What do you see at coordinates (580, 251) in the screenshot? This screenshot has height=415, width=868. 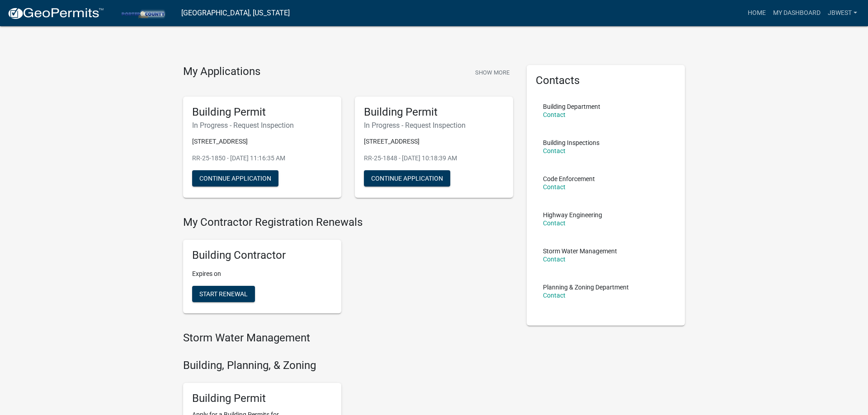 I see `p: Storm Water Management` at bounding box center [580, 251].